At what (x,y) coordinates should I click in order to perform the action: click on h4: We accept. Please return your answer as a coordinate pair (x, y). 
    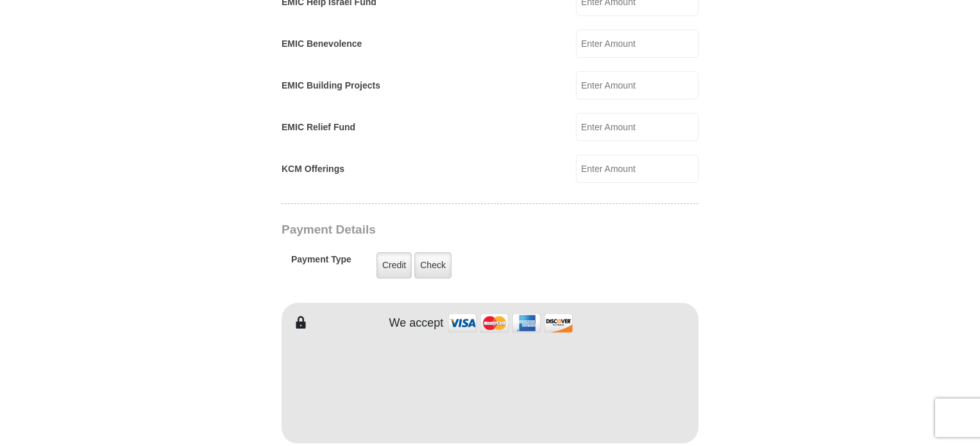
    Looking at the image, I should click on (416, 324).